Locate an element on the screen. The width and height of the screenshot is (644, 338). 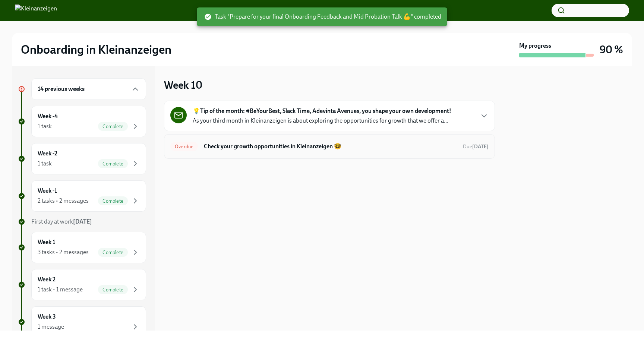
strong: My progress is located at coordinates (535, 46).